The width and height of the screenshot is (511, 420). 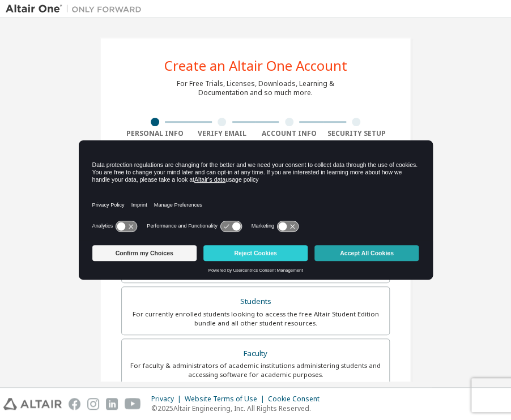 I want to click on div: Verify Email, so click(x=222, y=134).